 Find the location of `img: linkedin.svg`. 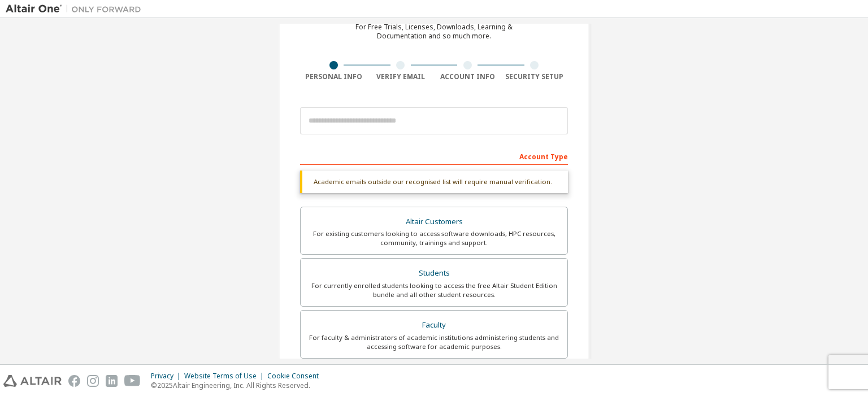

img: linkedin.svg is located at coordinates (112, 381).